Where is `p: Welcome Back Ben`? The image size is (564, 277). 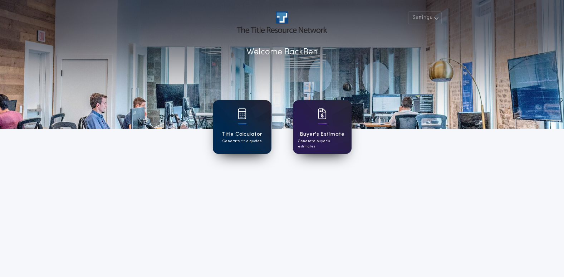 p: Welcome Back Ben is located at coordinates (282, 52).